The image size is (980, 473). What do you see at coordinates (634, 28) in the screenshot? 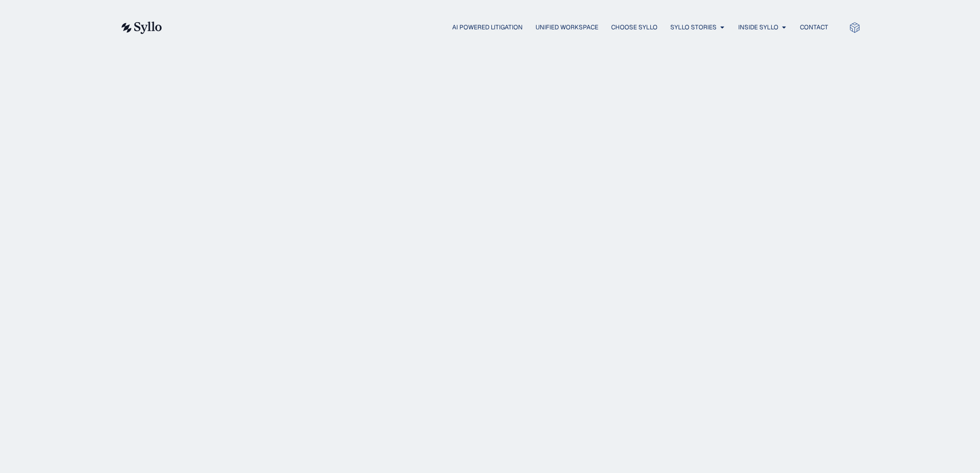
I see `a: Choose Syllo` at bounding box center [634, 28].